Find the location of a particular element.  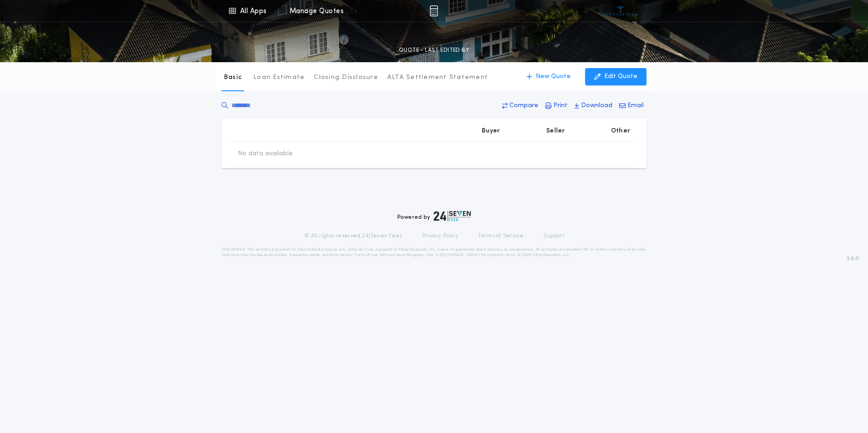

span: 3.8.0 is located at coordinates (853, 259).